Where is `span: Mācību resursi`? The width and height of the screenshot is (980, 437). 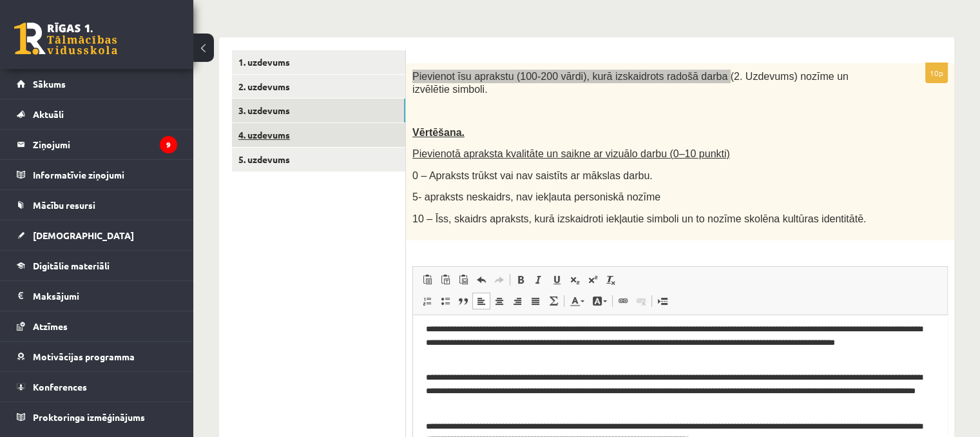 span: Mācību resursi is located at coordinates (64, 205).